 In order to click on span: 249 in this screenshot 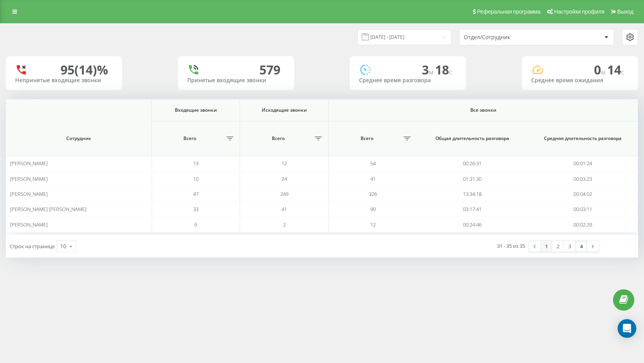, I will do `click(284, 194)`.